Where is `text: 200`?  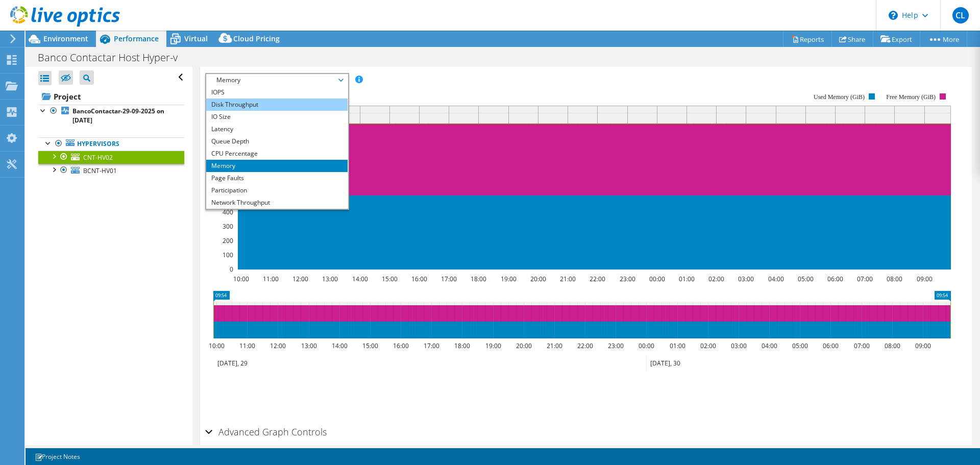 text: 200 is located at coordinates (228, 241).